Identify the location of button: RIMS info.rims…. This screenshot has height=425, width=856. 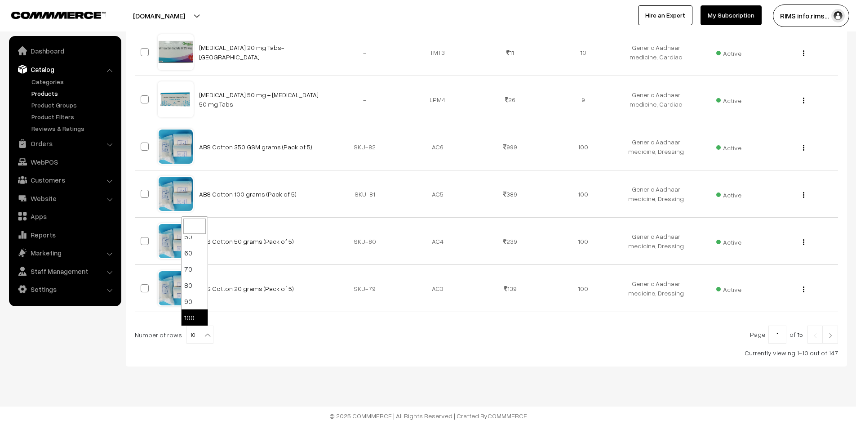
(811, 16).